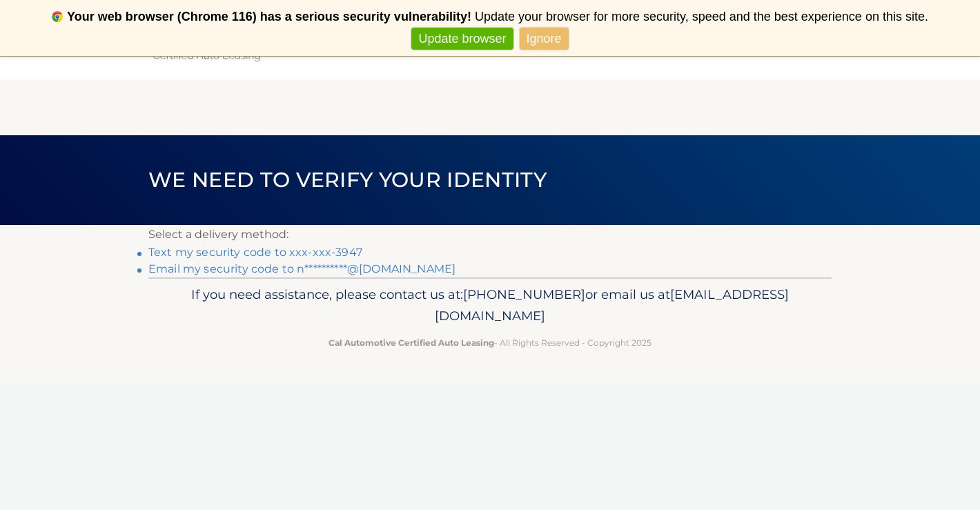 The image size is (980, 510). I want to click on a: Text my security code to xxx-xxx-3947, so click(255, 252).